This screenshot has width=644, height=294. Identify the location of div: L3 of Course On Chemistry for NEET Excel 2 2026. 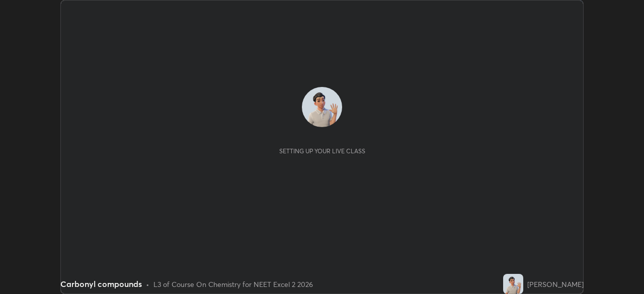
(233, 284).